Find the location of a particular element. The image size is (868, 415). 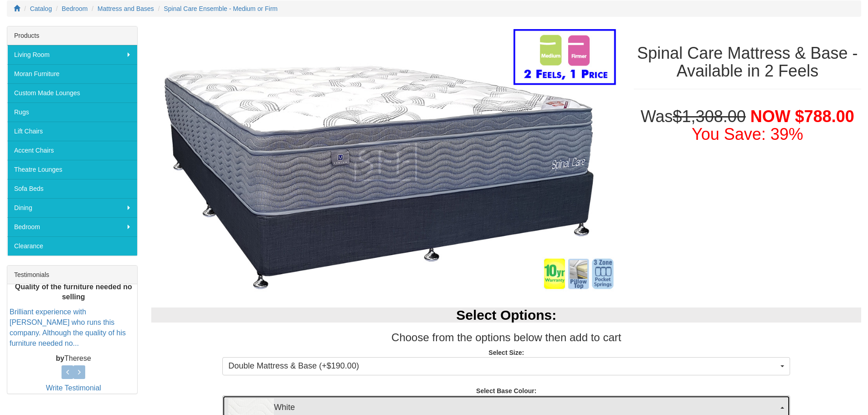

a: Clearance is located at coordinates (72, 246).